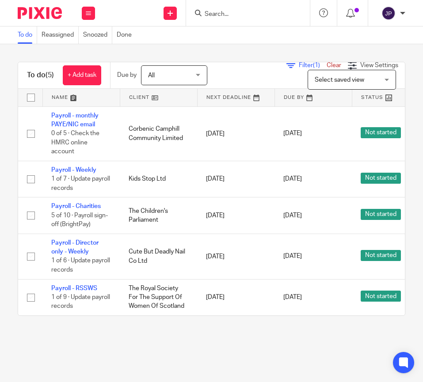  What do you see at coordinates (82, 75) in the screenshot?
I see `a: + Add task` at bounding box center [82, 75].